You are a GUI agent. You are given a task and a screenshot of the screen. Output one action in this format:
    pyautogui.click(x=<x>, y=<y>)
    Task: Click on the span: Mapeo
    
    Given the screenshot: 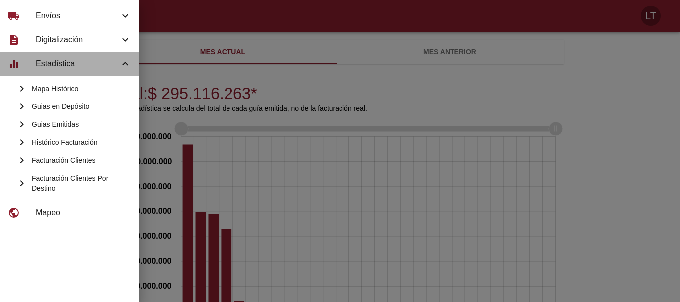 What is the action you would take?
    pyautogui.click(x=84, y=213)
    